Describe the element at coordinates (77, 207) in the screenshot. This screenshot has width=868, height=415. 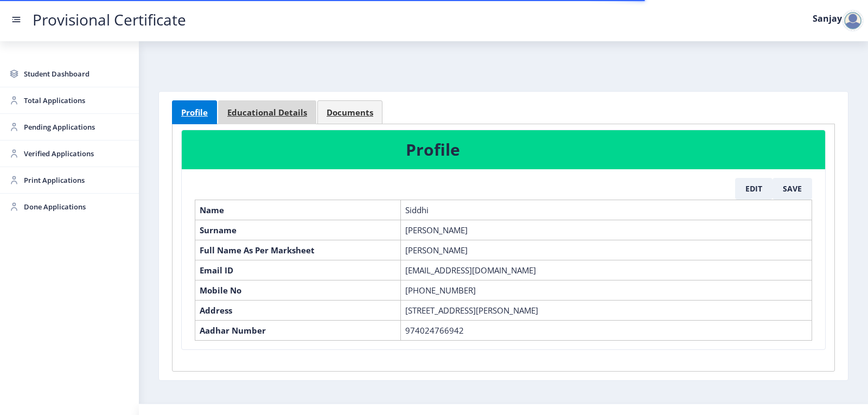
I see `span: Done Applications` at that location.